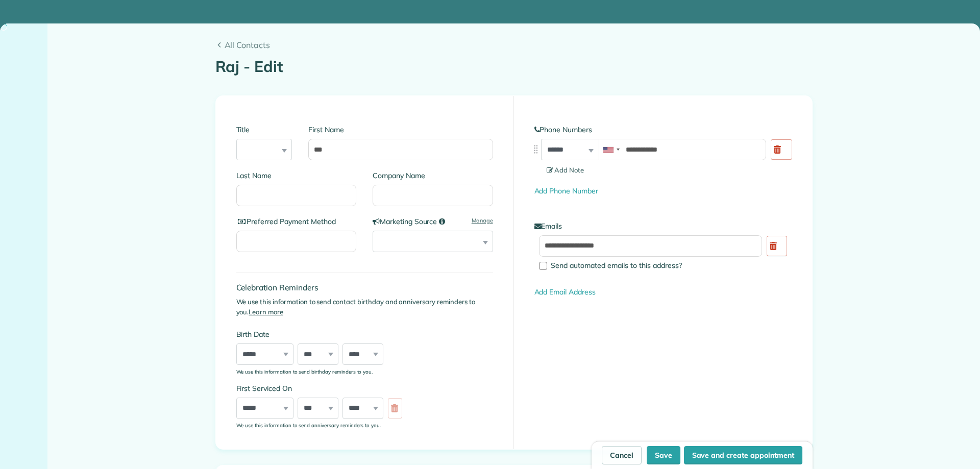 The width and height of the screenshot is (980, 469). I want to click on h1: Raj - Edit, so click(514, 66).